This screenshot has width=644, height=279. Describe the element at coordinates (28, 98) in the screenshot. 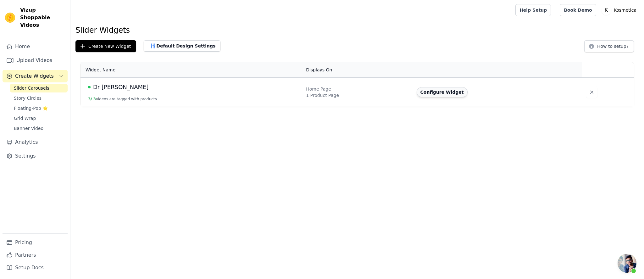

I see `span: Story Circles` at that location.